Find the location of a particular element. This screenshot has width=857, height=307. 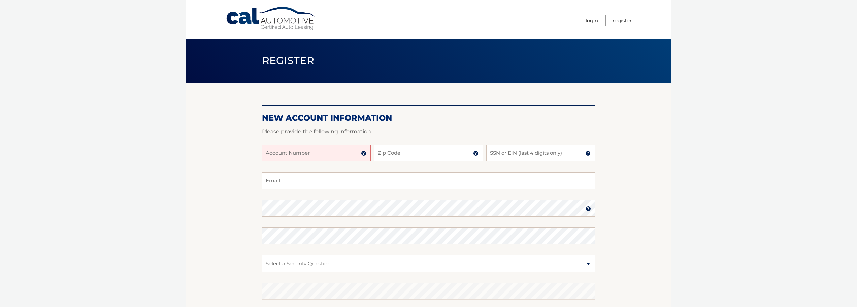

input: Email is located at coordinates (429, 181).